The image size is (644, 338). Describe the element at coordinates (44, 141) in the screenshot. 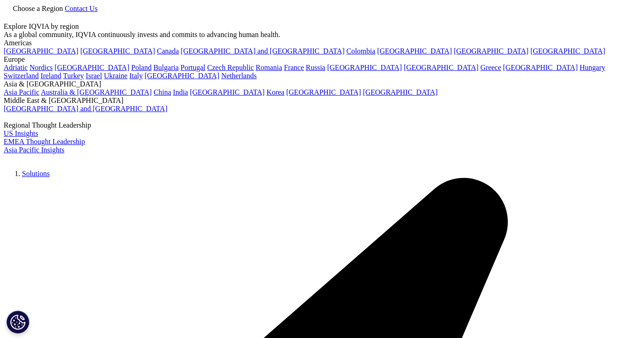

I see `a: EMEA Thought Leadership` at that location.